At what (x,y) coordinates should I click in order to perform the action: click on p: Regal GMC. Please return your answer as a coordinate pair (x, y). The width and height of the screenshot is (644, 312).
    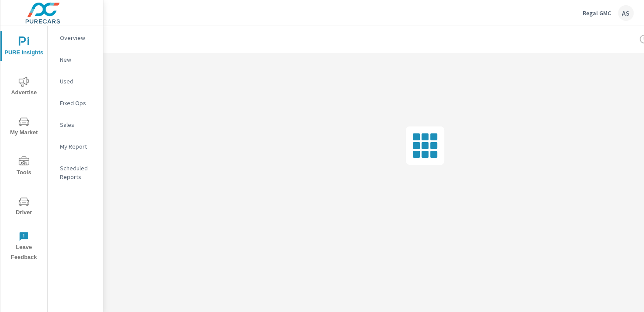
    Looking at the image, I should click on (597, 13).